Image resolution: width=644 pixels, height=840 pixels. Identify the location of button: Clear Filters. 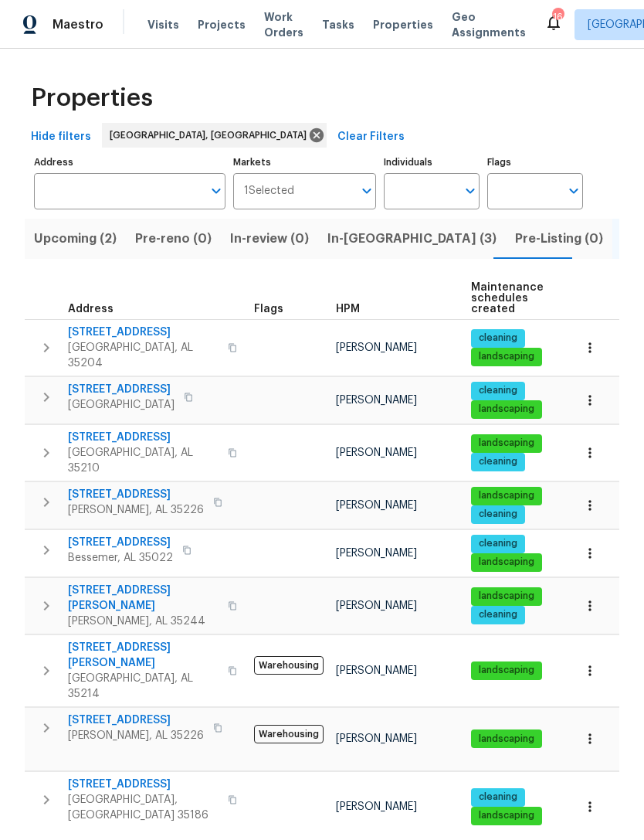
(371, 137).